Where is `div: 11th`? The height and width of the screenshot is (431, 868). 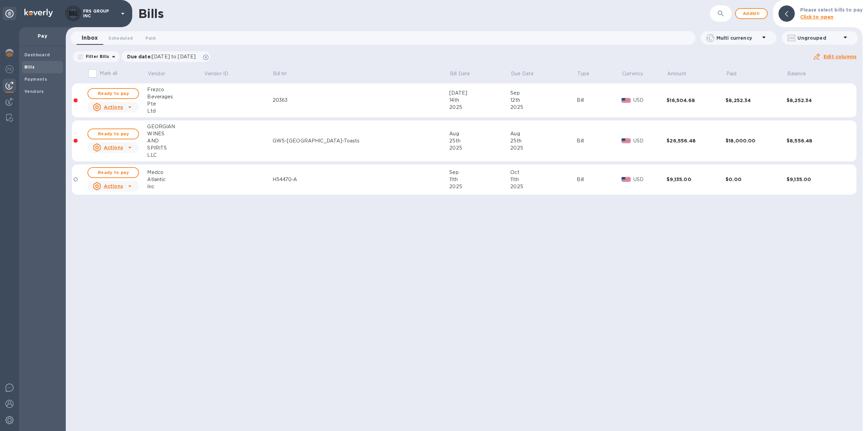 div: 11th is located at coordinates (543, 179).